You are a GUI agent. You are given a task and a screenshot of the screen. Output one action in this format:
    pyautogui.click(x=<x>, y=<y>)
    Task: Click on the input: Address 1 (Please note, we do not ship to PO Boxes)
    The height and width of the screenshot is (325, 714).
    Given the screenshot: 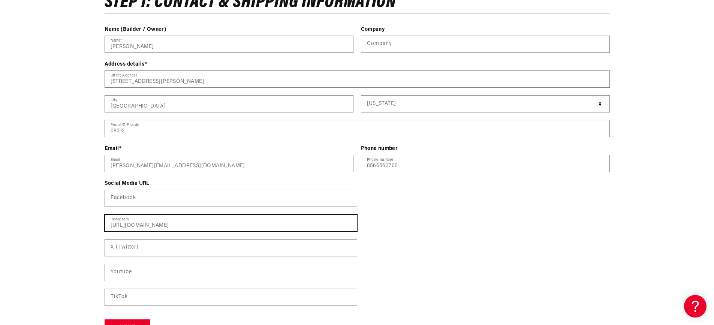 What is the action you would take?
    pyautogui.click(x=357, y=79)
    